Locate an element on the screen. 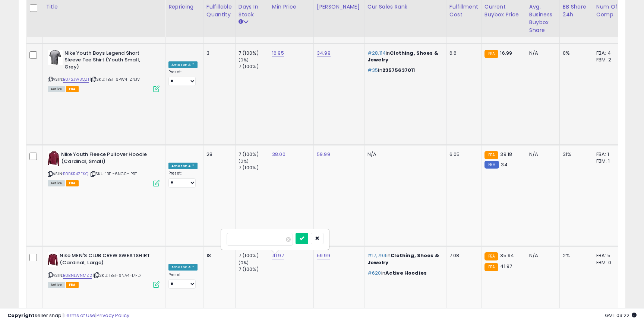 This screenshot has width=644, height=323. span: | SKU: 1BEI-6PW4-ZNJV is located at coordinates (115, 79).